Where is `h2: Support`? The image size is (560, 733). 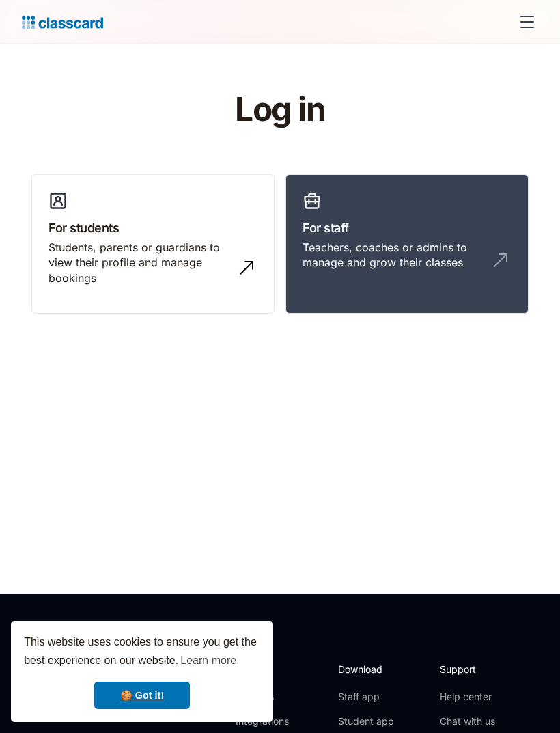 h2: Support is located at coordinates (467, 668).